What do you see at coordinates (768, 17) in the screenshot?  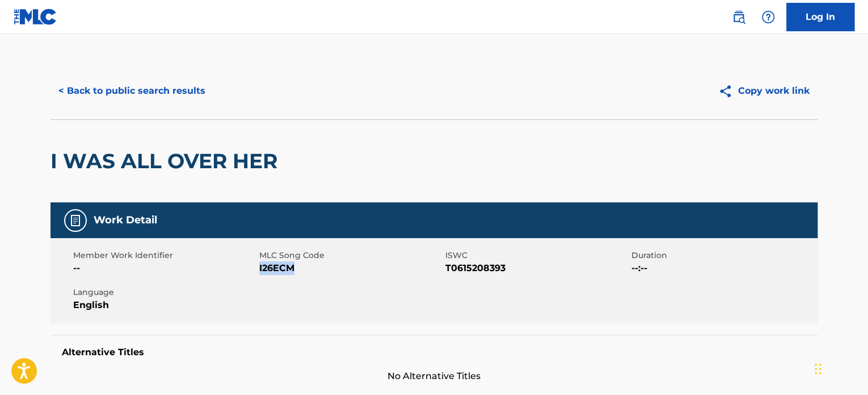 I see `img: help` at bounding box center [768, 17].